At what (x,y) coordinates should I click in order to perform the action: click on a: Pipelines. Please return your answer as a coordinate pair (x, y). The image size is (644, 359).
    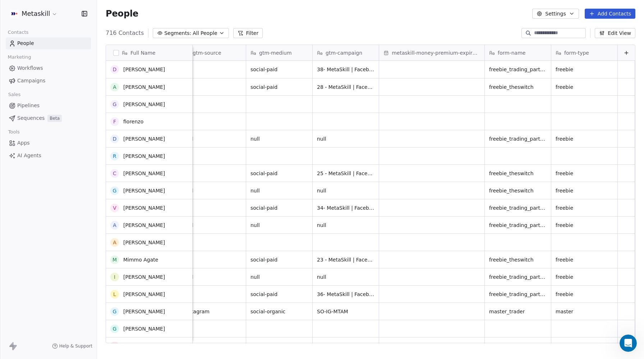
    Looking at the image, I should click on (49, 106).